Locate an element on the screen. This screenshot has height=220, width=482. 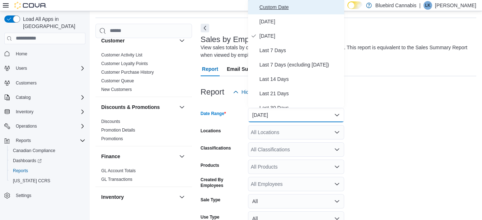
input: Dark Mode is located at coordinates (355, 5).